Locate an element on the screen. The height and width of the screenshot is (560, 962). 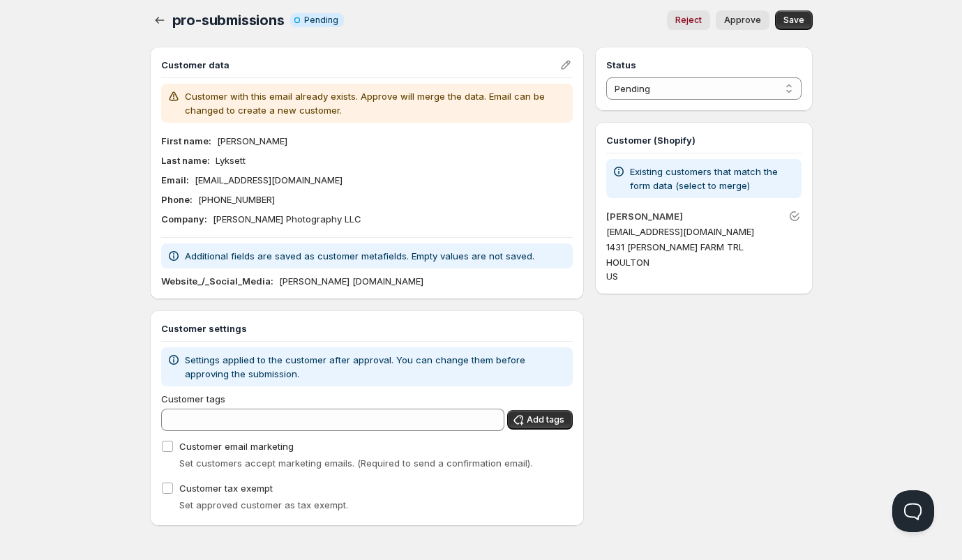
span: Add tags is located at coordinates (545, 420).